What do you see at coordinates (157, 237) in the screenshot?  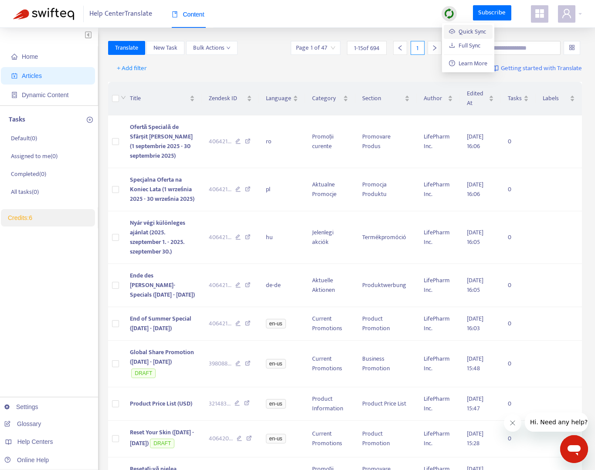 I see `span: Nyár végi különleges ajánlat (2025. szeptember 1. - 2025. szeptember 30.)` at bounding box center [157, 237].